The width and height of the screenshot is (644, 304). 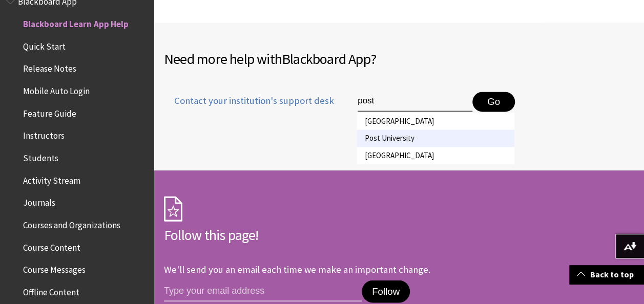 What do you see at coordinates (386, 291) in the screenshot?
I see `button: Follow` at bounding box center [386, 291].